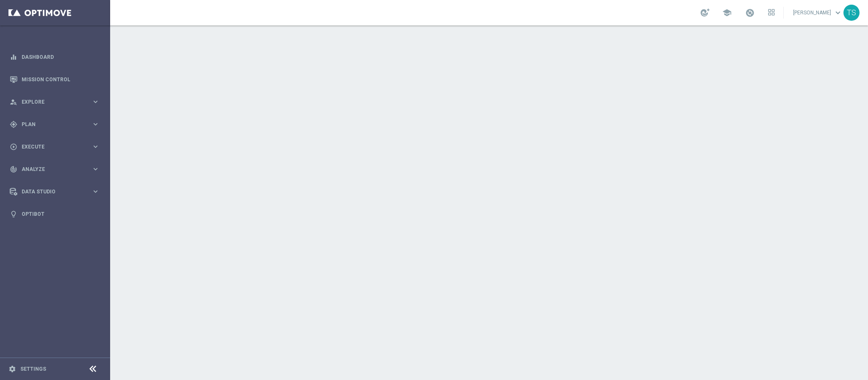 This screenshot has width=868, height=380. What do you see at coordinates (55, 125) in the screenshot?
I see `div: gps_fixed Plan keyboard_arrow_right` at bounding box center [55, 125].